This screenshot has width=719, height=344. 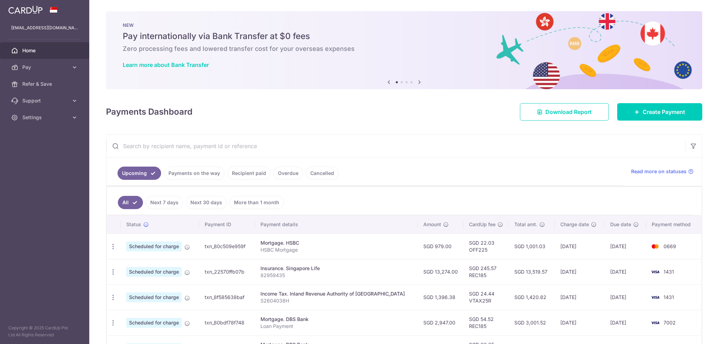 What do you see at coordinates (532, 323) in the screenshot?
I see `td: SGD 3,001.52` at bounding box center [532, 323].